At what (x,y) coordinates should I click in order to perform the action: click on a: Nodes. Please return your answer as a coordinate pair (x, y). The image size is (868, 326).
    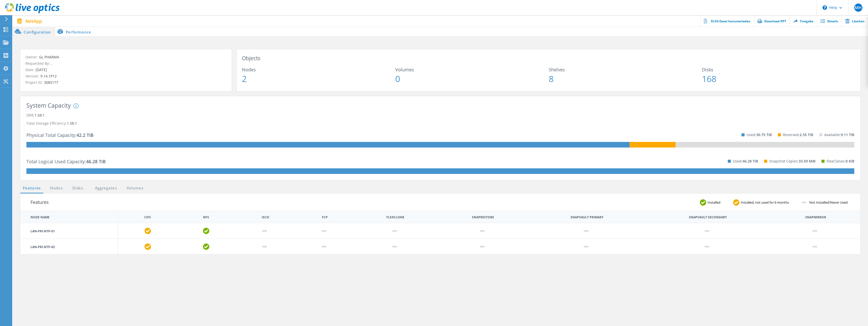
    Looking at the image, I should click on (57, 188).